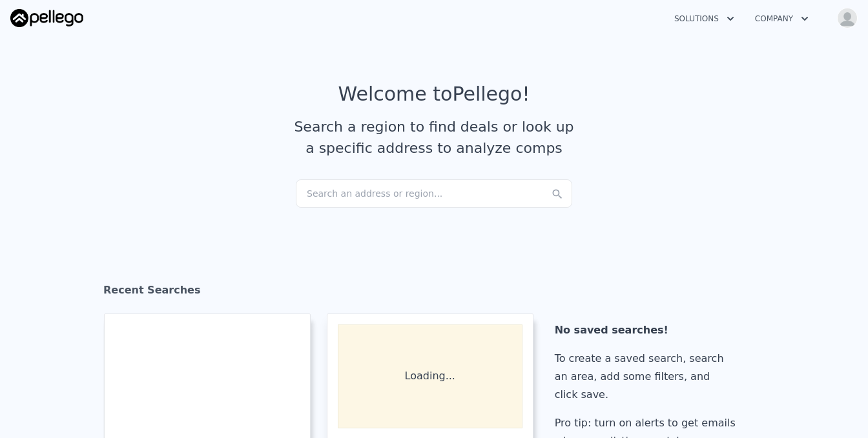 Image resolution: width=868 pixels, height=438 pixels. Describe the element at coordinates (647, 331) in the screenshot. I see `div: No saved searches!` at that location.